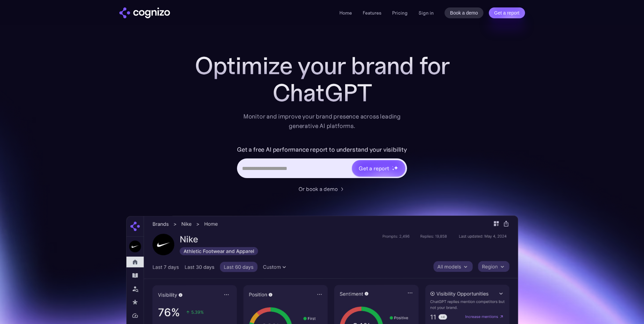  I want to click on form: Hero URL Input Form, so click(322, 163).